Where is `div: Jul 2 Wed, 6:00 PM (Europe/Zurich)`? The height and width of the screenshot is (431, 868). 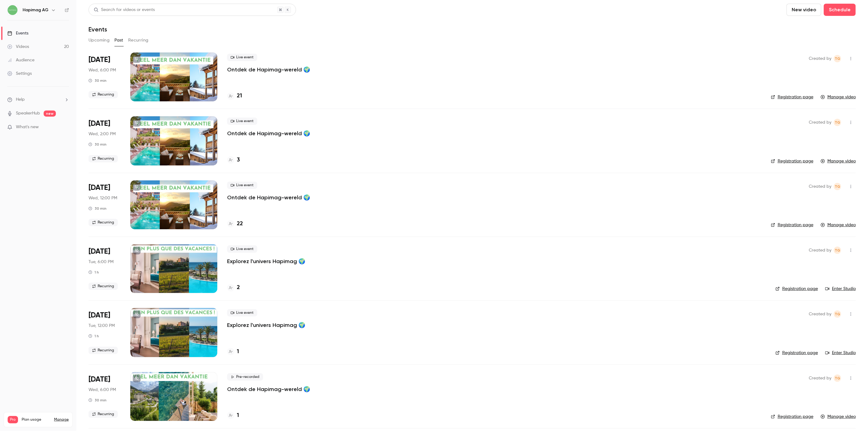
div: Jul 2 Wed, 6:00 PM (Europe/Zurich) is located at coordinates (104, 396).